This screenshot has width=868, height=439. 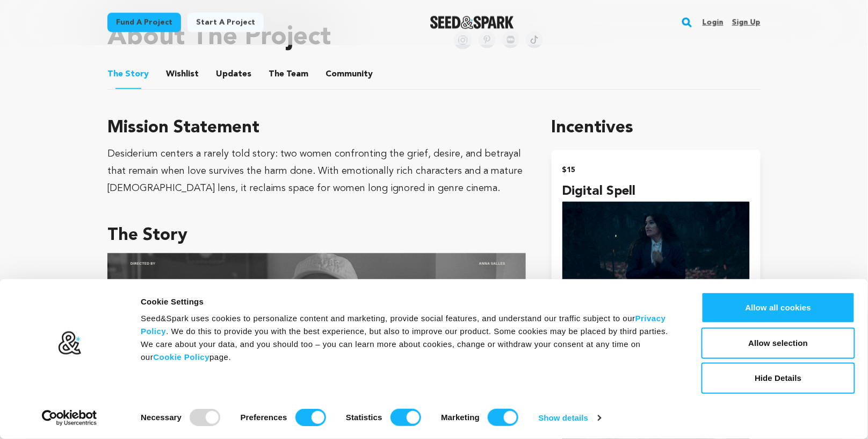 What do you see at coordinates (128, 74) in the screenshot?
I see `span: Story` at bounding box center [128, 74].